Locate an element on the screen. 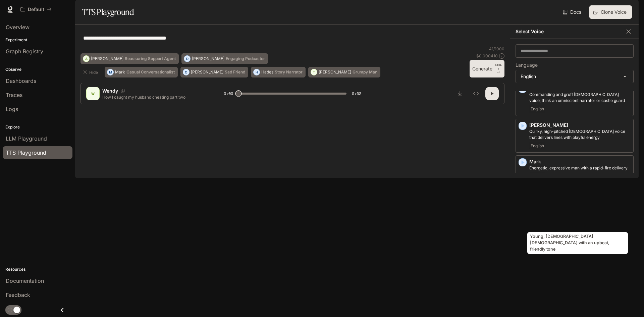 The height and width of the screenshot is (317, 644). p: Casual Conversationalist is located at coordinates (151, 72).